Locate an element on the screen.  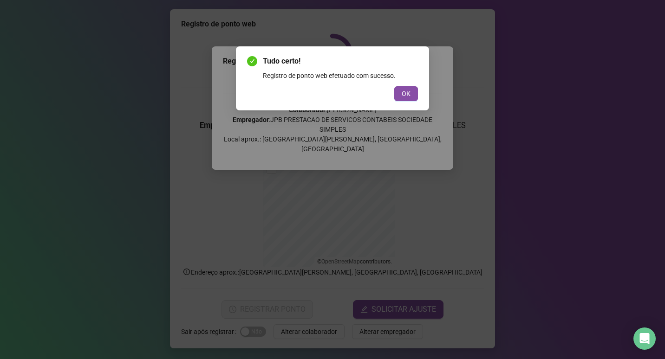
div: Registro de ponto web efetuado com sucesso. is located at coordinates (340, 76).